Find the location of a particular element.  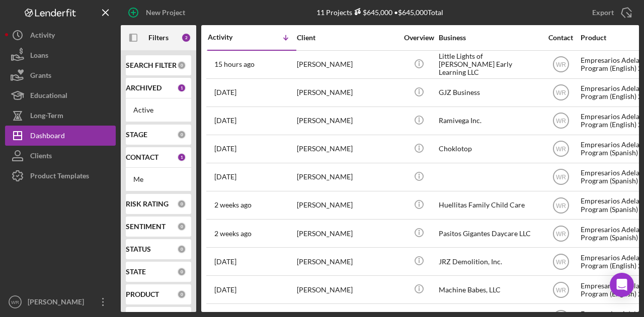

a: Long-Term is located at coordinates (60, 116).